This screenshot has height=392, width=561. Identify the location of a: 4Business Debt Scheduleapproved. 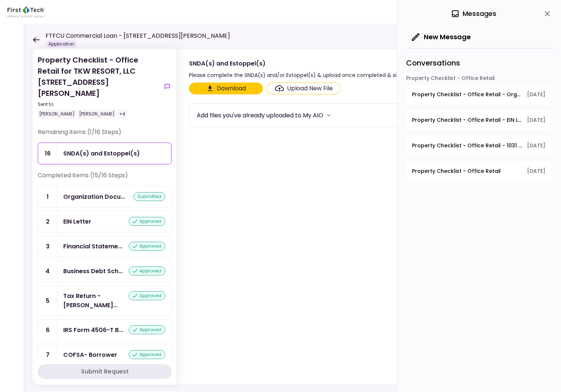
(104, 271).